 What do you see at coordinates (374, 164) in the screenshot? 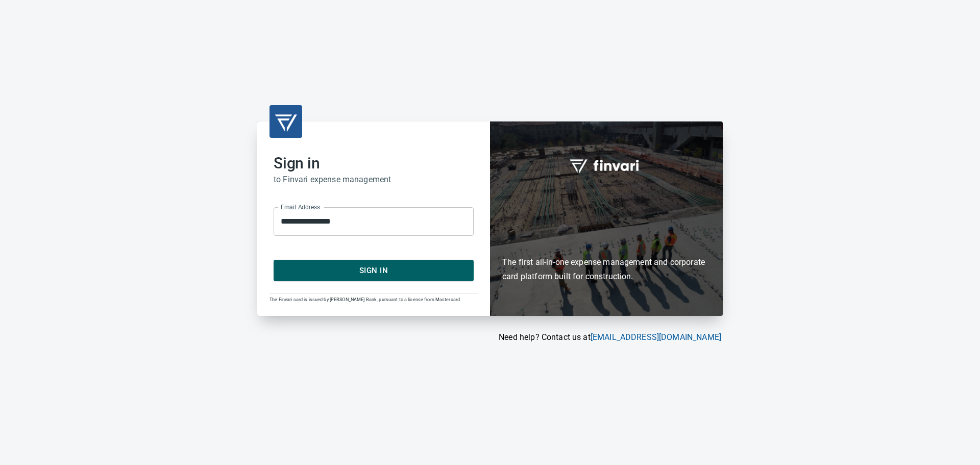
I see `h2: Sign in` at bounding box center [374, 164].